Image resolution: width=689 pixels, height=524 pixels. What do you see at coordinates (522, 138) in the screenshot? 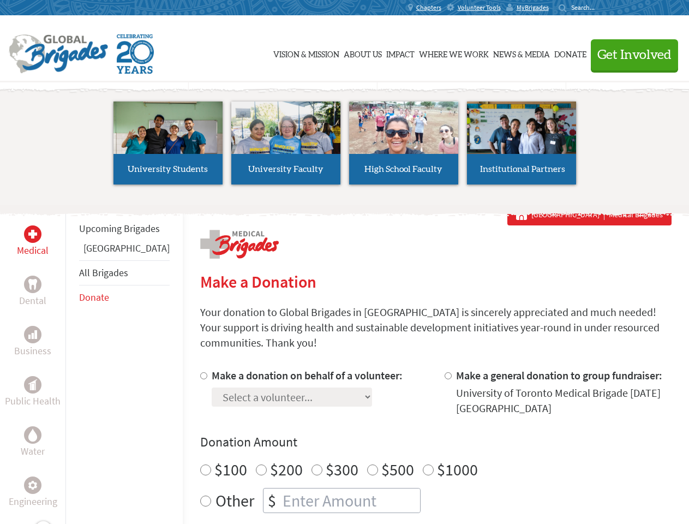
I see `img: menu_brigades_submenu_4.jpg` at bounding box center [522, 138].